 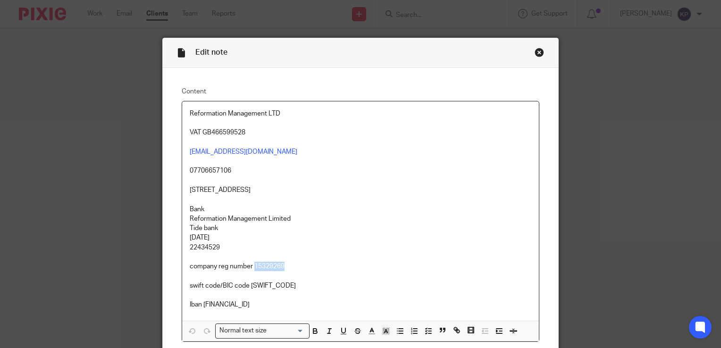 What do you see at coordinates (360, 209) in the screenshot?
I see `p: Bank` at bounding box center [360, 209].